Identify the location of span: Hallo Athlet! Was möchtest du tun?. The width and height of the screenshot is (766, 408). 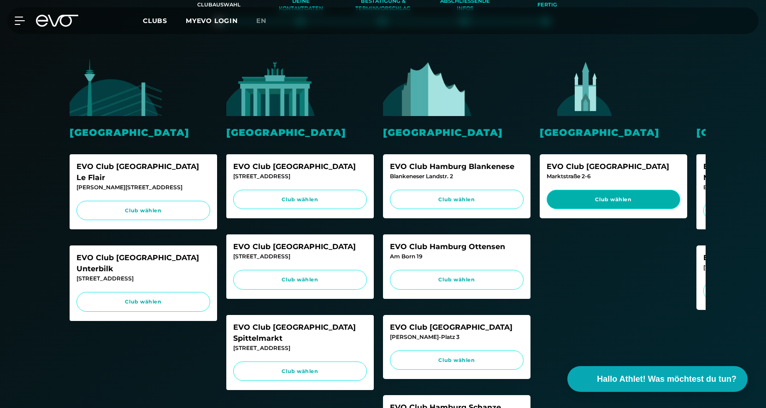
(666, 379).